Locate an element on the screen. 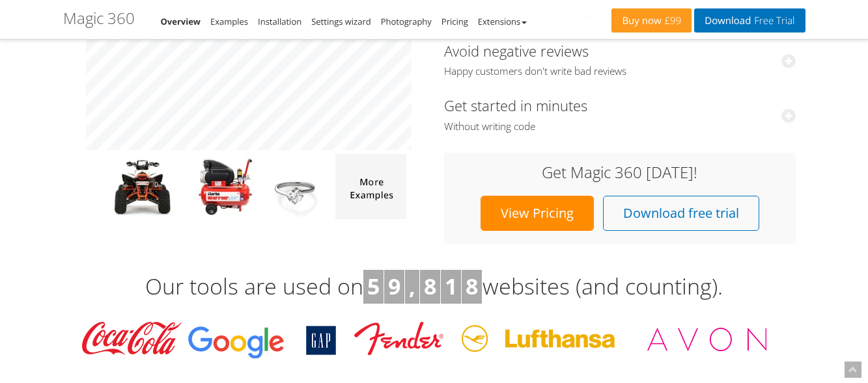 The height and width of the screenshot is (383, 868). img: Magic Toolbox Customers is located at coordinates (434, 340).